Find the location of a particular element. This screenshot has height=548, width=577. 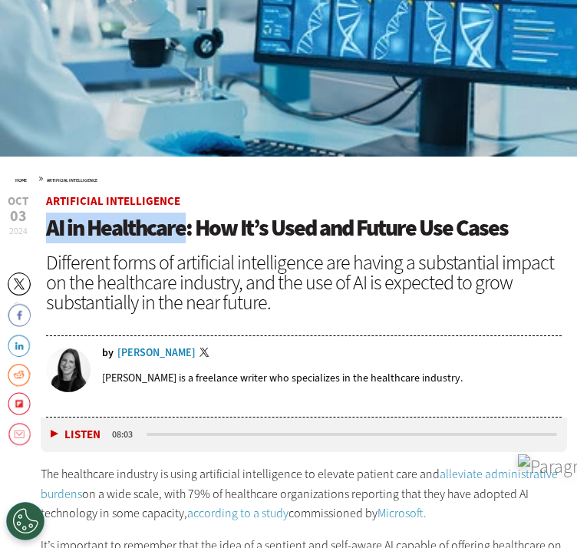

button: Listen is located at coordinates (75, 434).